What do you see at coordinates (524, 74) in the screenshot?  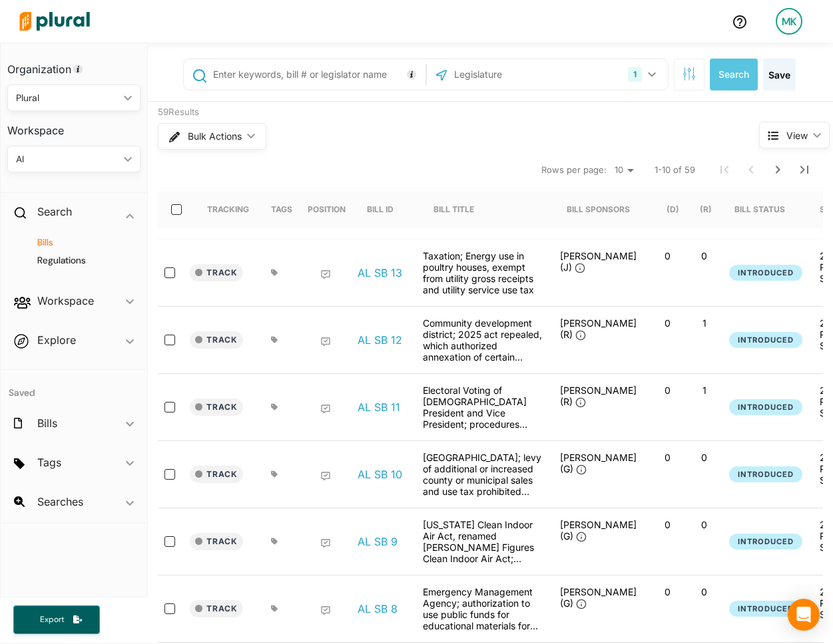 I see `input: Legislature` at bounding box center [524, 74].